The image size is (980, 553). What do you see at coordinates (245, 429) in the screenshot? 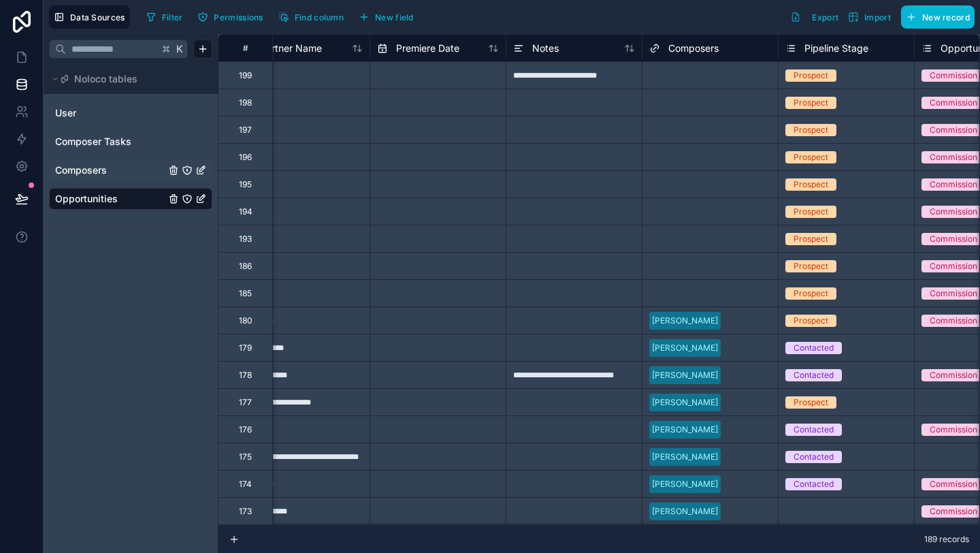
I see `div: 176` at bounding box center [245, 429].